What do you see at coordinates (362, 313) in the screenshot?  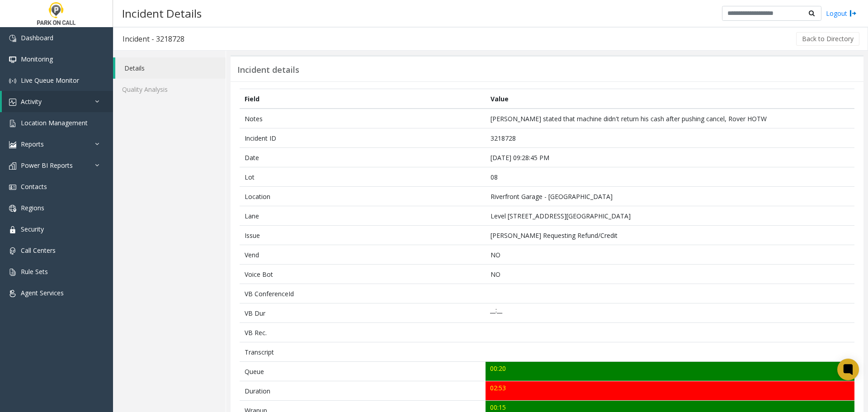 I see `td: VB Dur` at bounding box center [362, 313].